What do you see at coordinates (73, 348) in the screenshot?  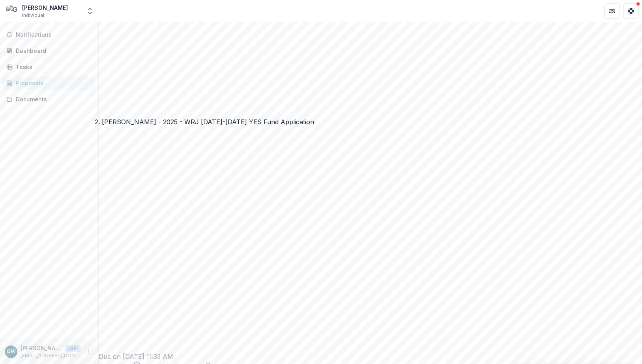 I see `p: User` at bounding box center [73, 348].